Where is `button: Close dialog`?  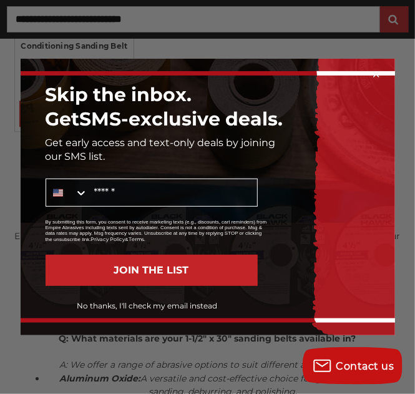 button: Close dialog is located at coordinates (377, 74).